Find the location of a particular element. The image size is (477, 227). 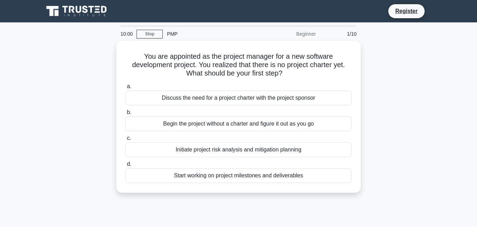

a: Register is located at coordinates (407, 11).